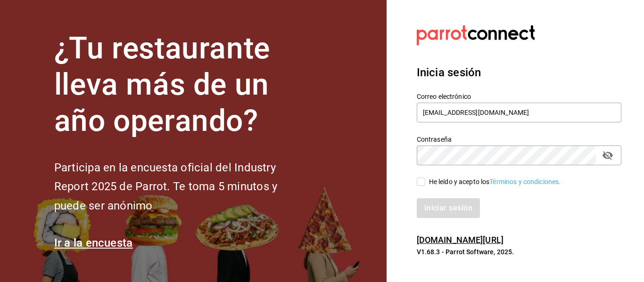 The height and width of the screenshot is (282, 644). What do you see at coordinates (495, 182) in the screenshot?
I see `div: He leído y acepto los` at bounding box center [495, 182].